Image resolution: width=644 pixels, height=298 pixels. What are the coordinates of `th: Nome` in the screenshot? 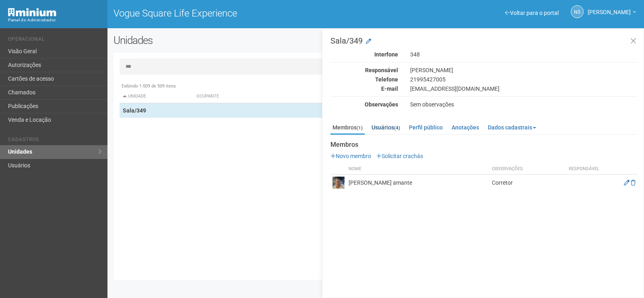 It's located at (418, 169).